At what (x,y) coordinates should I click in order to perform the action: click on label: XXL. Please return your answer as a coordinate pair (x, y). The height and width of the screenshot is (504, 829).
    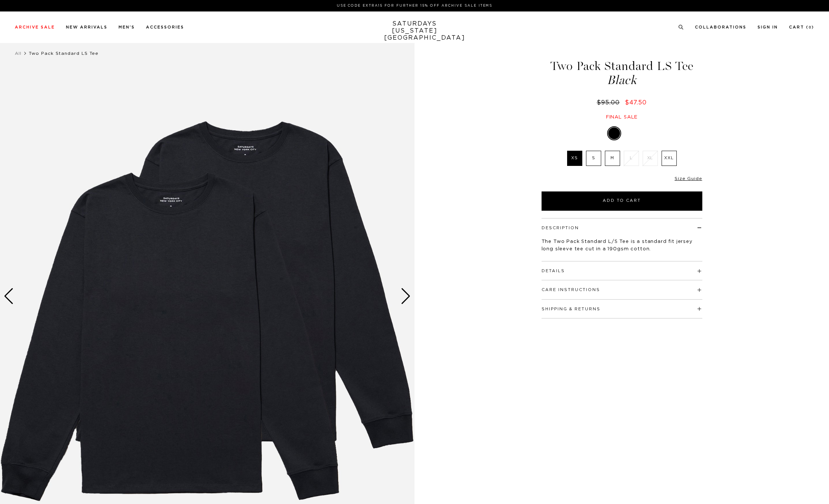
    Looking at the image, I should click on (668, 158).